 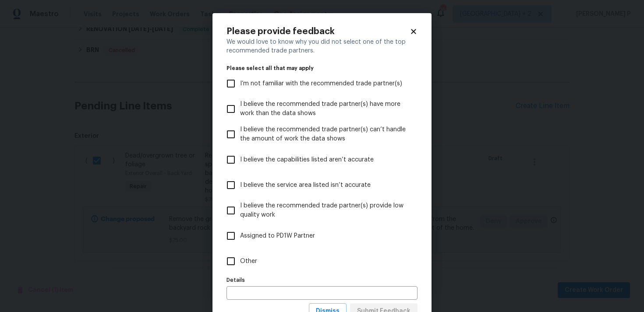 What do you see at coordinates (325, 210) in the screenshot?
I see `span: I believe the recommended trade partner(s) provide low quality work` at bounding box center [325, 210].